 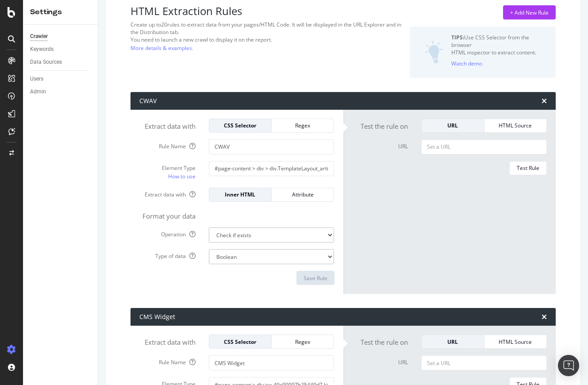 I want to click on div: Watch demo, so click(x=467, y=64).